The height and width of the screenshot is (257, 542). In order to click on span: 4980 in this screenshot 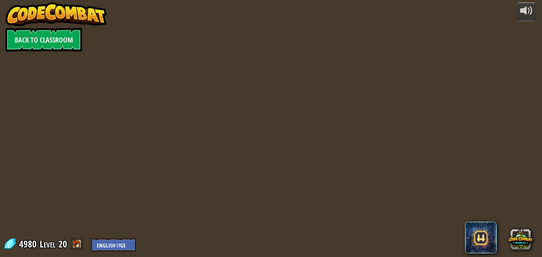, I will do `click(29, 244)`.